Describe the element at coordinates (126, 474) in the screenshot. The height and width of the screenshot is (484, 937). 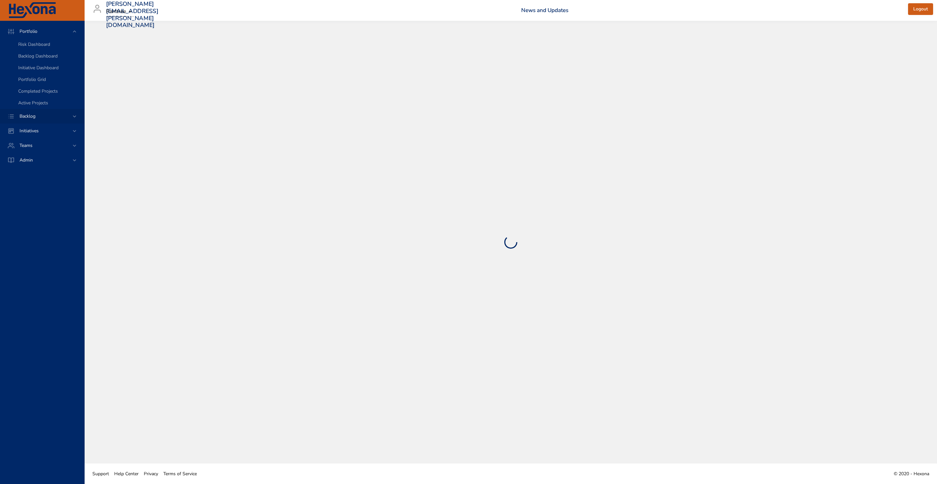
I see `a: Help Center` at that location.